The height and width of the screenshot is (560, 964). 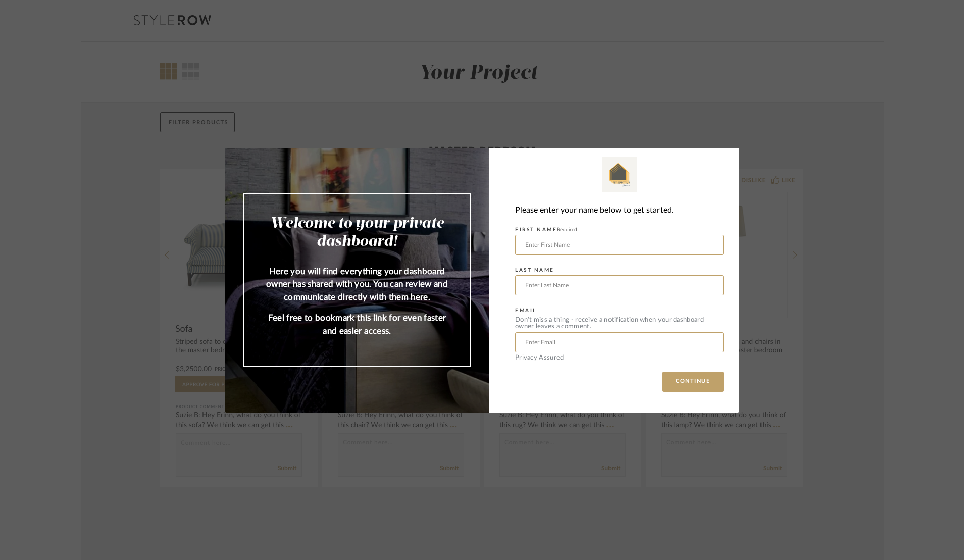 I want to click on input: Enter First Name, so click(x=619, y=245).